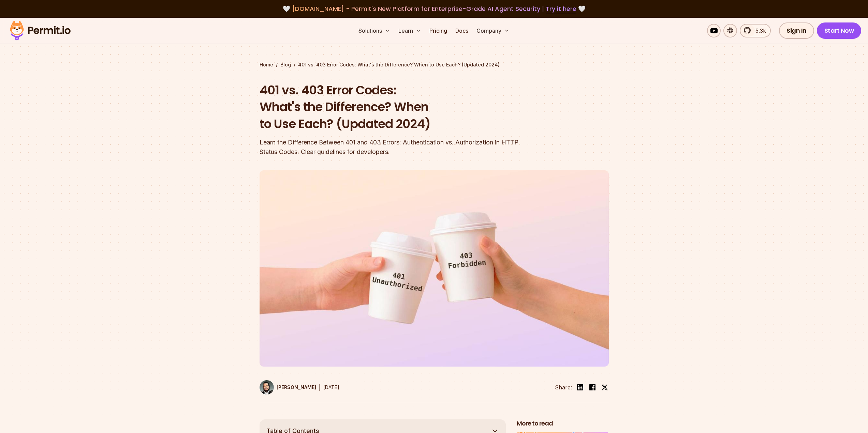 The width and height of the screenshot is (868, 433). Describe the element at coordinates (462, 31) in the screenshot. I see `a: Docs` at that location.